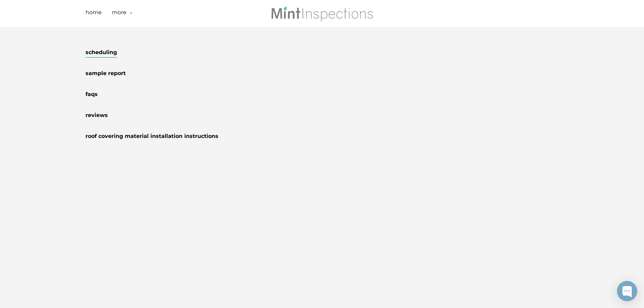  Describe the element at coordinates (106, 74) in the screenshot. I see `a: Sample Report` at that location.